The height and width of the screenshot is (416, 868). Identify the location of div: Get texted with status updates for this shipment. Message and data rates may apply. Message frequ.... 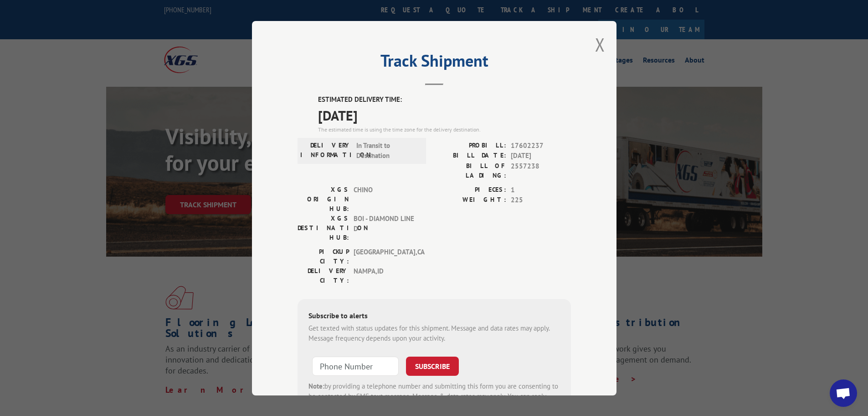
(434, 333).